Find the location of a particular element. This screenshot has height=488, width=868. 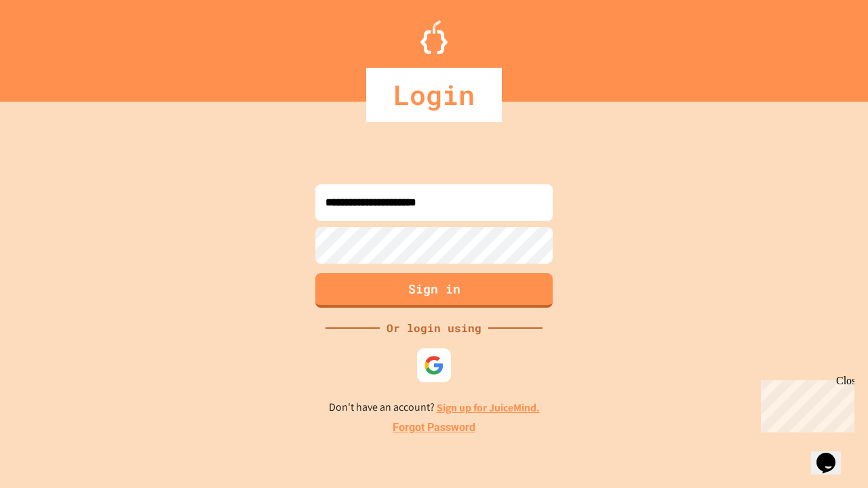

div: Or login using is located at coordinates (434, 328).